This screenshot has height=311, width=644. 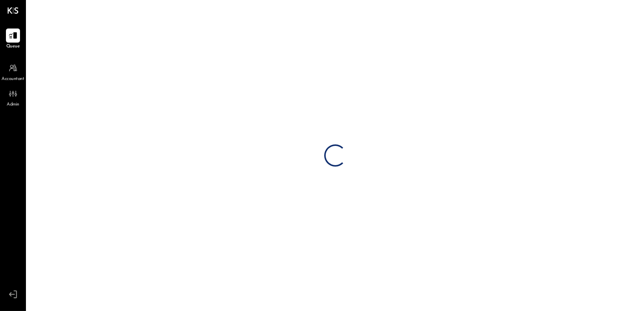 I want to click on a: Admin, so click(x=13, y=97).